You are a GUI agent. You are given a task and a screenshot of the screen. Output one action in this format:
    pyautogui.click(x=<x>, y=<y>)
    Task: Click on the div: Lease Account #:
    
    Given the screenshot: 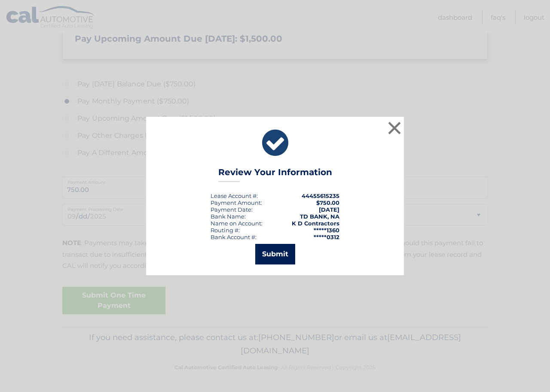 What is the action you would take?
    pyautogui.click(x=234, y=196)
    